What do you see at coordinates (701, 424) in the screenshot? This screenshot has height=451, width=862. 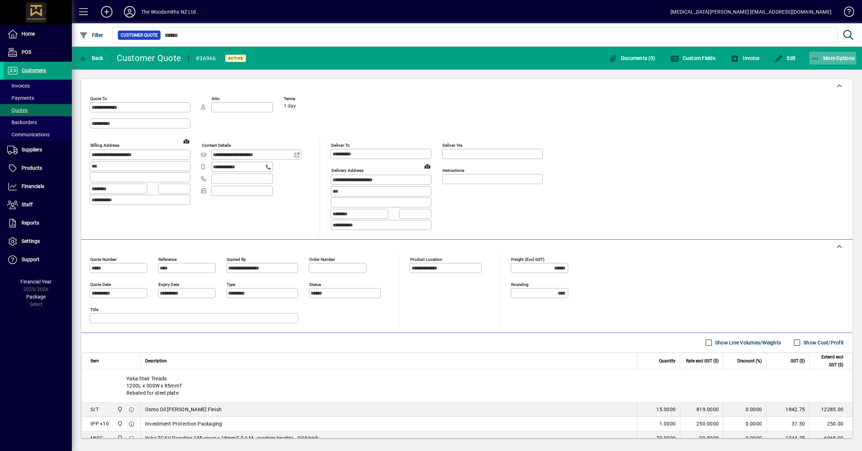 I see `div: 250.0000` at bounding box center [701, 424].